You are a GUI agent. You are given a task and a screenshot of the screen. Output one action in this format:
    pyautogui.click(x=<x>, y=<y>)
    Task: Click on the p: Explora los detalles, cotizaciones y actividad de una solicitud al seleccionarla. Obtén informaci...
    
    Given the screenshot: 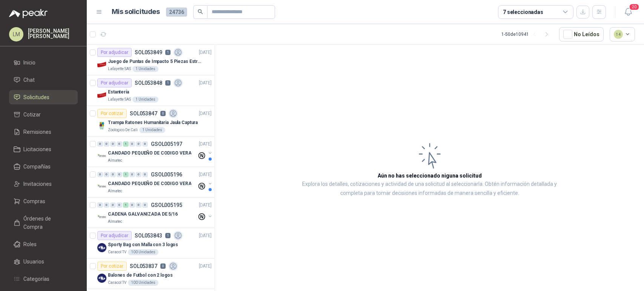 What is the action you would take?
    pyautogui.click(x=429, y=189)
    